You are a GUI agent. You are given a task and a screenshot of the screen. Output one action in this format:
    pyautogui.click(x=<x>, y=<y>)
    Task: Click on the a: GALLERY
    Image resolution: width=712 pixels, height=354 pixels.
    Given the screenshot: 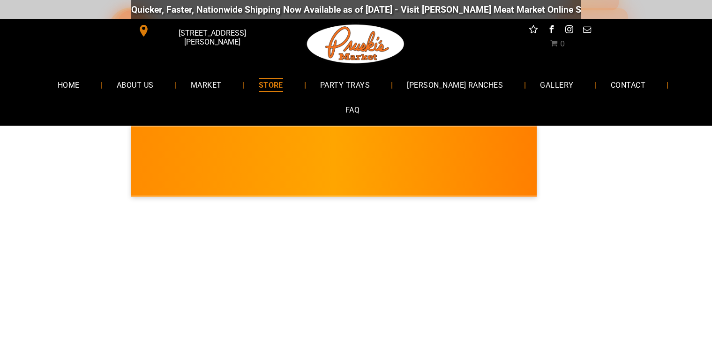 What is the action you would take?
    pyautogui.click(x=556, y=84)
    